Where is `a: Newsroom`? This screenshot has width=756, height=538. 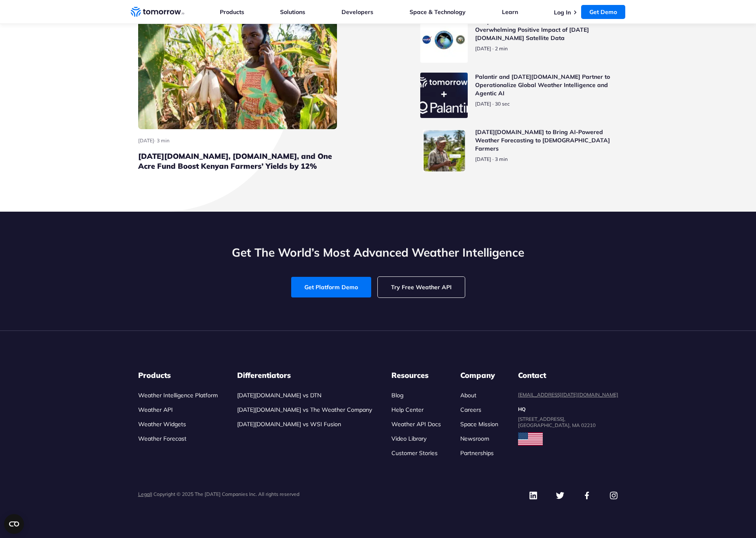 a: Newsroom is located at coordinates (475, 438).